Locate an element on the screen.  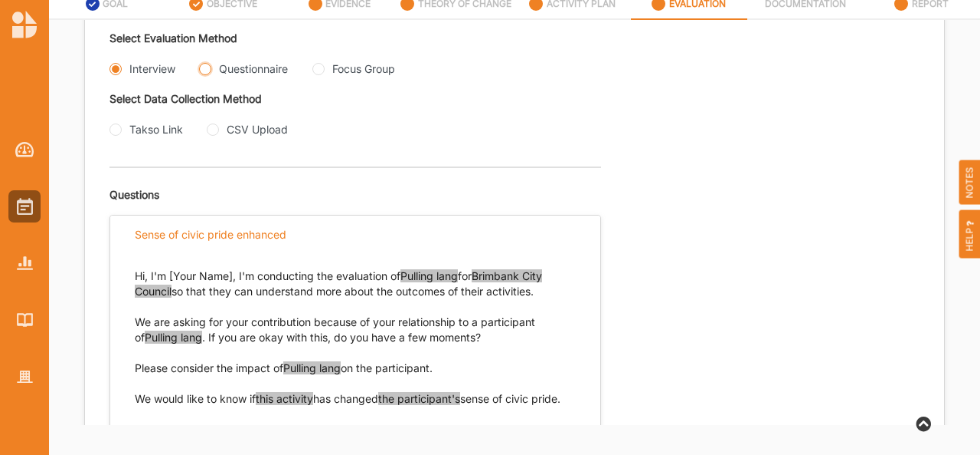
img: Library is located at coordinates (24, 319).